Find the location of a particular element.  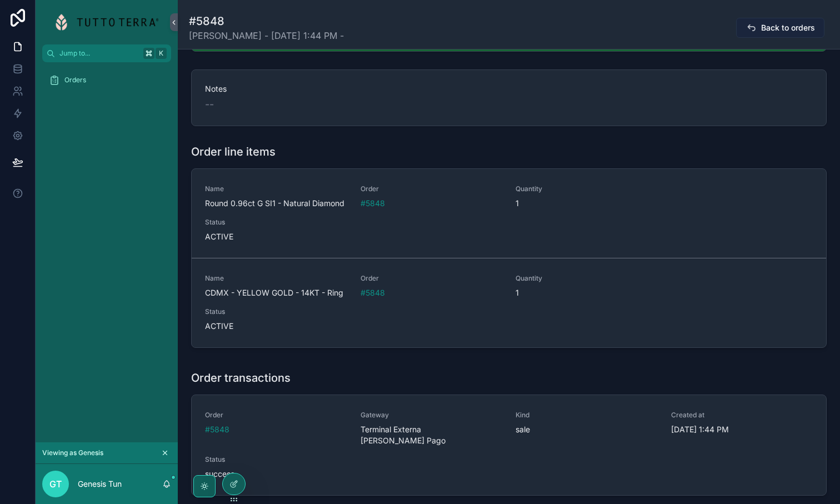

span: Kind is located at coordinates (587, 415).